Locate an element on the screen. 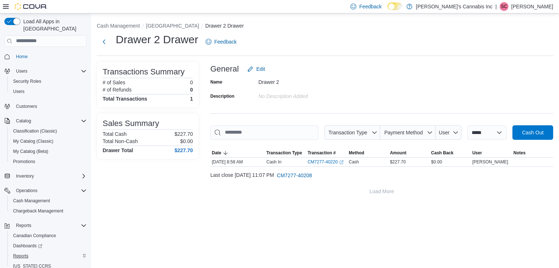 This screenshot has width=559, height=268. span: Payment Method is located at coordinates (403, 133).